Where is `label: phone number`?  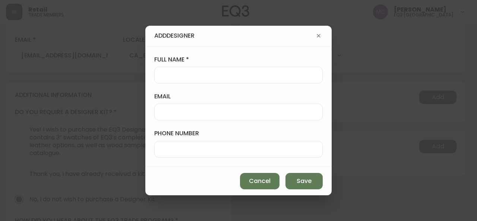
label: phone number is located at coordinates (239, 133).